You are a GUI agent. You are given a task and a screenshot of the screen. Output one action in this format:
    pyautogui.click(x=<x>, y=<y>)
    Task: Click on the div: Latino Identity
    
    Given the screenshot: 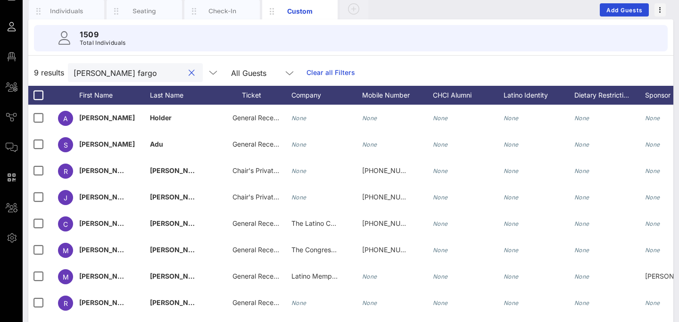 What is the action you would take?
    pyautogui.click(x=539, y=95)
    